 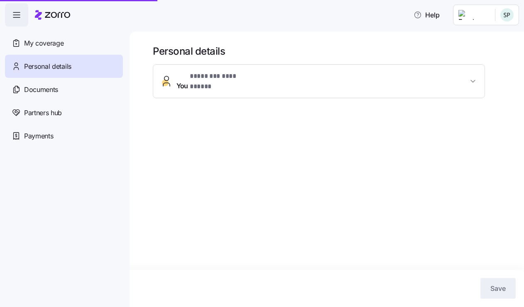 What do you see at coordinates (64, 90) in the screenshot?
I see `a: Documents` at bounding box center [64, 90].